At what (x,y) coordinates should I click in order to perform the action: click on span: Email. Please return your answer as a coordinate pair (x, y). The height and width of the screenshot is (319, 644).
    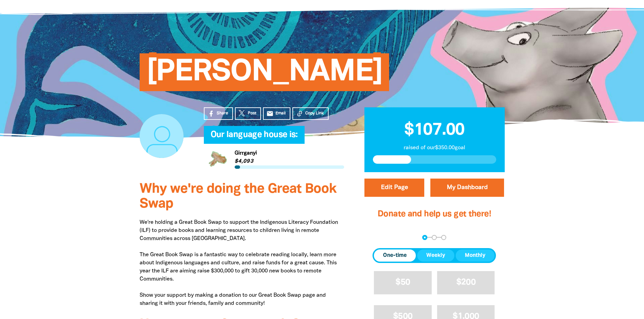
    Looking at the image, I should click on (281, 114).